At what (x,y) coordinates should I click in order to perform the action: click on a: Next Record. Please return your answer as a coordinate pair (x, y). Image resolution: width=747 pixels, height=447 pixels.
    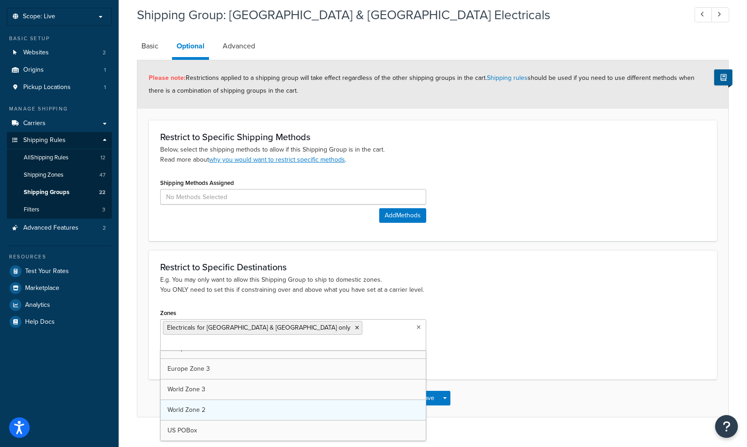
    Looking at the image, I should click on (720, 15).